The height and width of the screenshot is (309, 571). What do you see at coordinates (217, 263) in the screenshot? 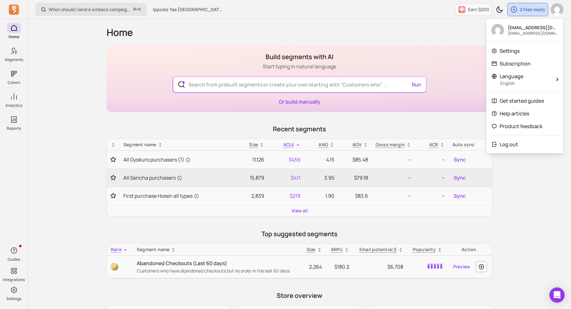
I see `p: Abandoned Checkouts (Last 60 days)` at bounding box center [217, 263].